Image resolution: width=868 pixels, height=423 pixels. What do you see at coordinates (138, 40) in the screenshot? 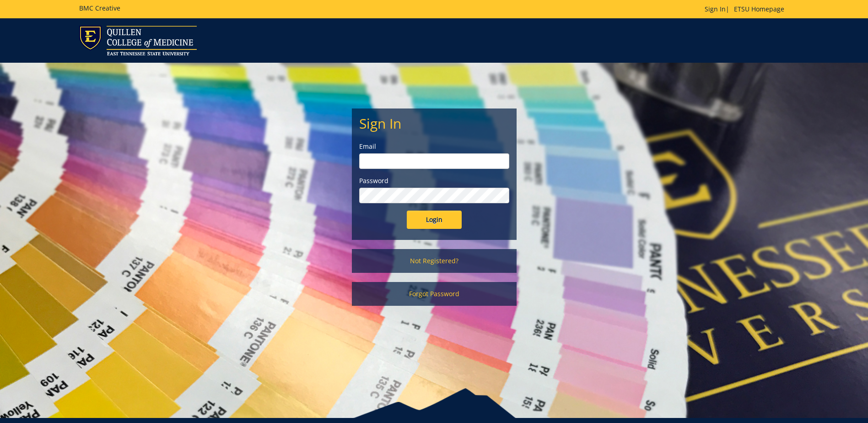
I see `img: ETSU logo` at bounding box center [138, 40].